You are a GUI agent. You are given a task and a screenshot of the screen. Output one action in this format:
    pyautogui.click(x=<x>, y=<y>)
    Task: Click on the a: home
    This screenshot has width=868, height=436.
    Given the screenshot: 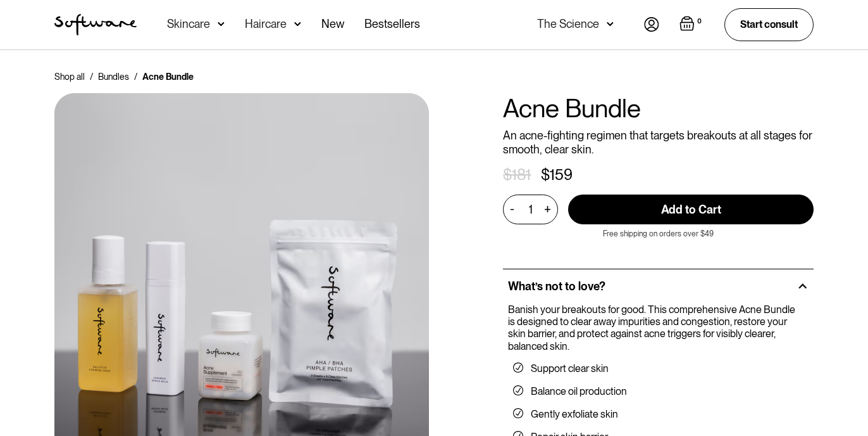 What is the action you would take?
    pyautogui.click(x=95, y=25)
    